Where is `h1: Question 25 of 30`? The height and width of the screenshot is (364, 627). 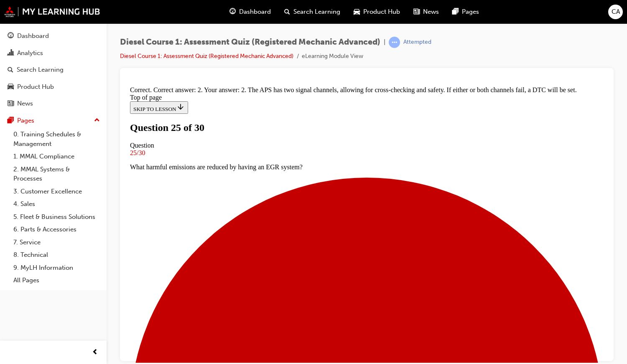 h1: Question 25 of 30 is located at coordinates (240, 45).